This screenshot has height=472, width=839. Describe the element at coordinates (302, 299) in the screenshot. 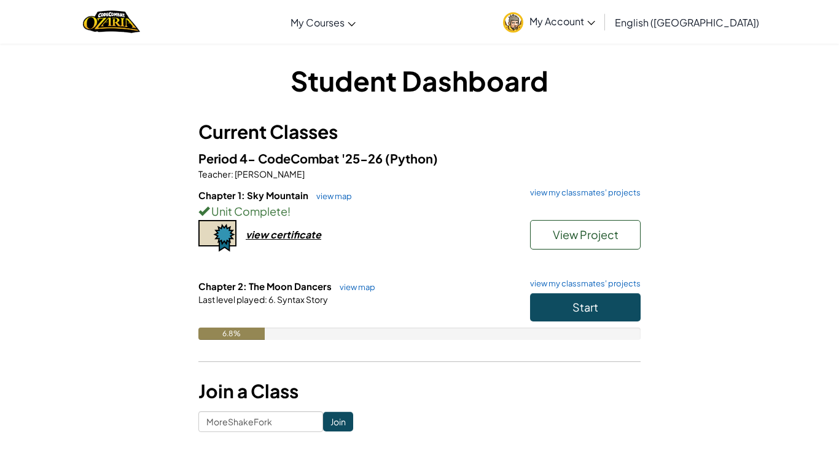

I see `span: Syntax Story` at that location.